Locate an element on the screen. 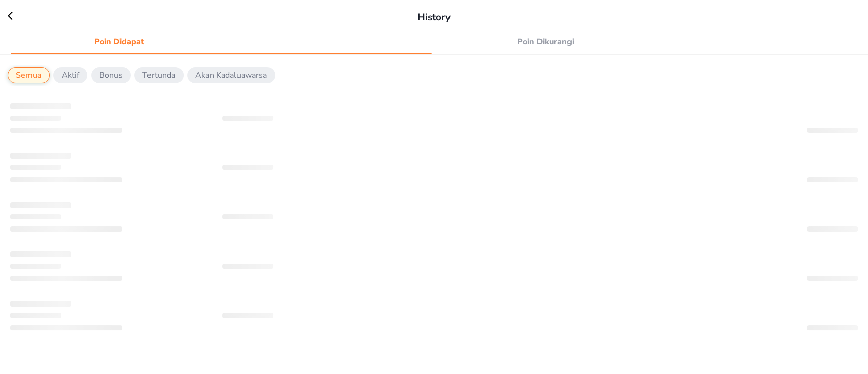 Image resolution: width=868 pixels, height=374 pixels. a: Poin Didapat is located at coordinates (220, 42).